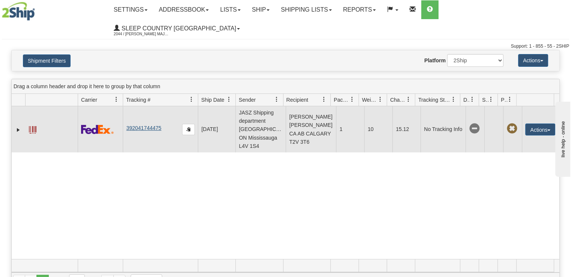 The image size is (571, 277). What do you see at coordinates (485, 100) in the screenshot?
I see `span: Shipment Issues` at bounding box center [485, 100].